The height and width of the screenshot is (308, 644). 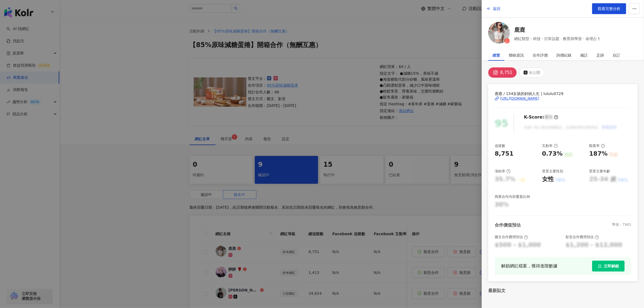 What do you see at coordinates (563, 290) in the screenshot?
I see `div: 最新貼文` at bounding box center [563, 290].